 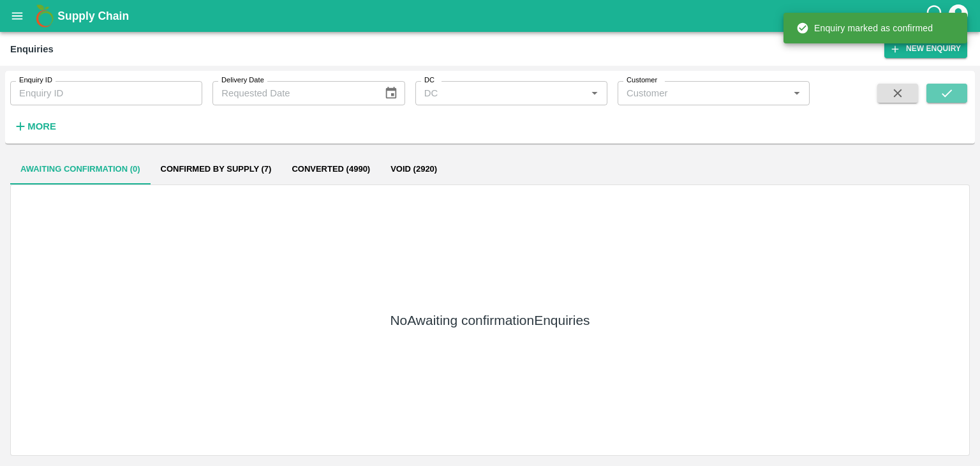 What do you see at coordinates (491, 16) in the screenshot?
I see `a: Supply Chain` at bounding box center [491, 16].